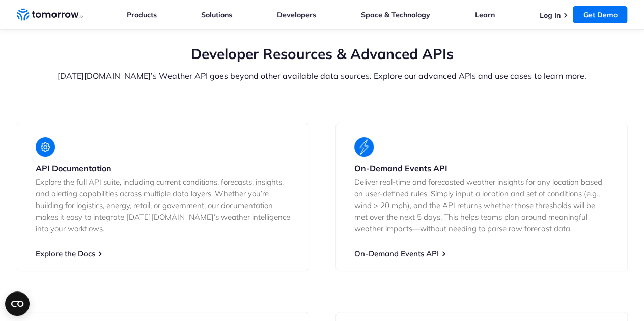 This screenshot has height=321, width=644. What do you see at coordinates (163, 205) in the screenshot?
I see `p: Explore the full API suite, including current conditions, forecasts, insights, and alerting capab...` at bounding box center [163, 205].